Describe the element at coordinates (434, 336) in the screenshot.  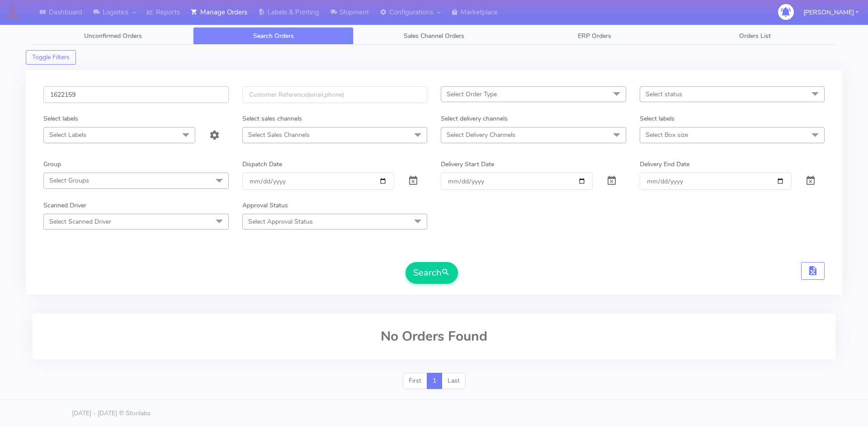
I see `h2: No Orders Found` at that location.